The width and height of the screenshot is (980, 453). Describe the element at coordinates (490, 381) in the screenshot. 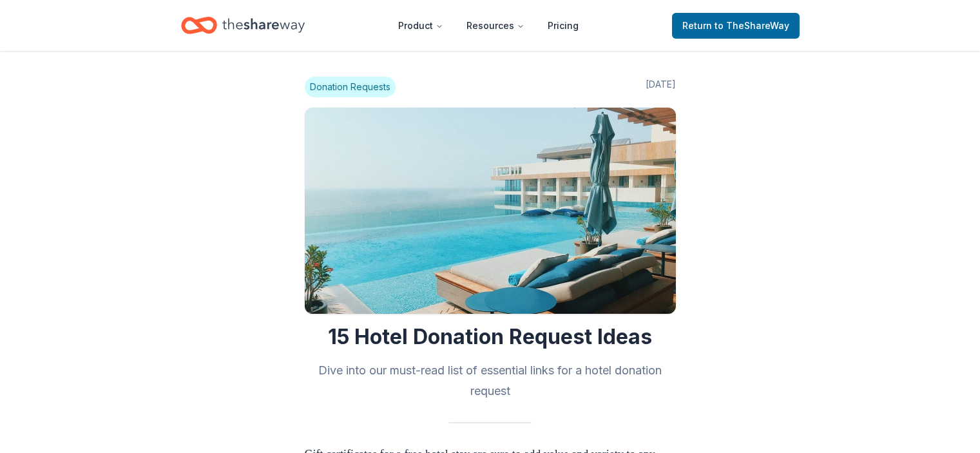

I see `h2: Dive into our must-read list of essential links for a hotel donation request` at that location.